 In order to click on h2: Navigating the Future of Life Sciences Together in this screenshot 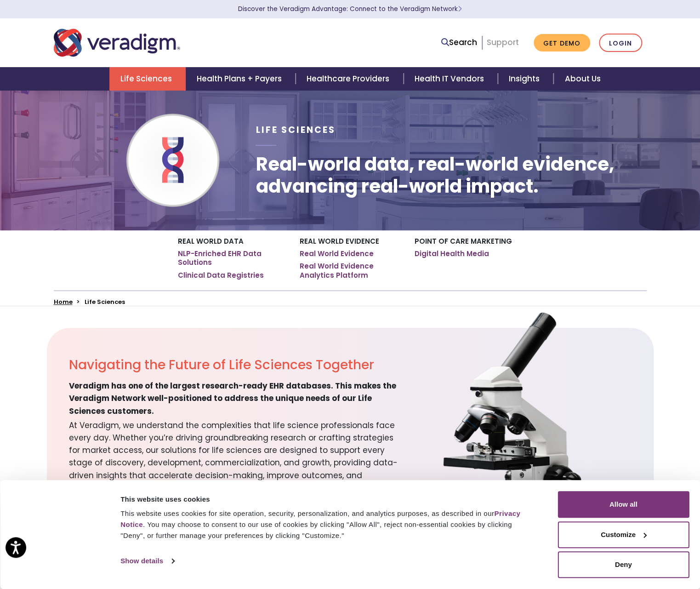, I will do `click(235, 365)`.